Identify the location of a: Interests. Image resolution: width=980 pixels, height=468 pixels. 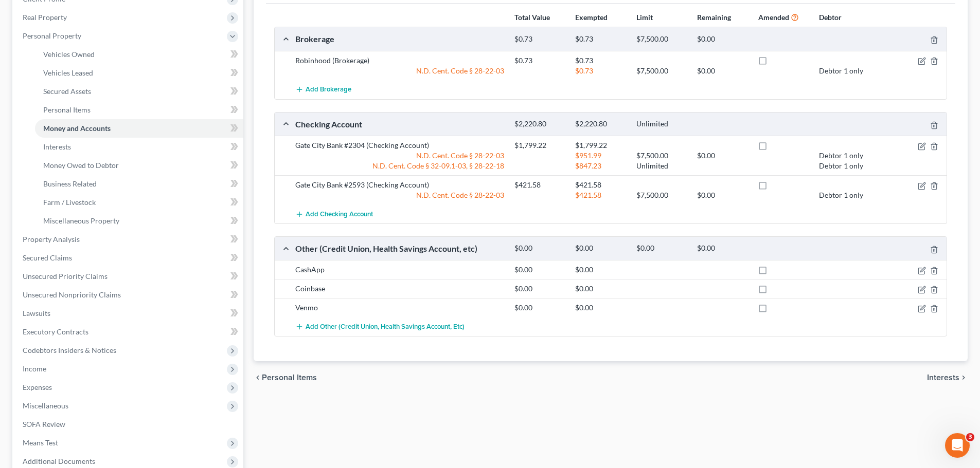
(139, 147).